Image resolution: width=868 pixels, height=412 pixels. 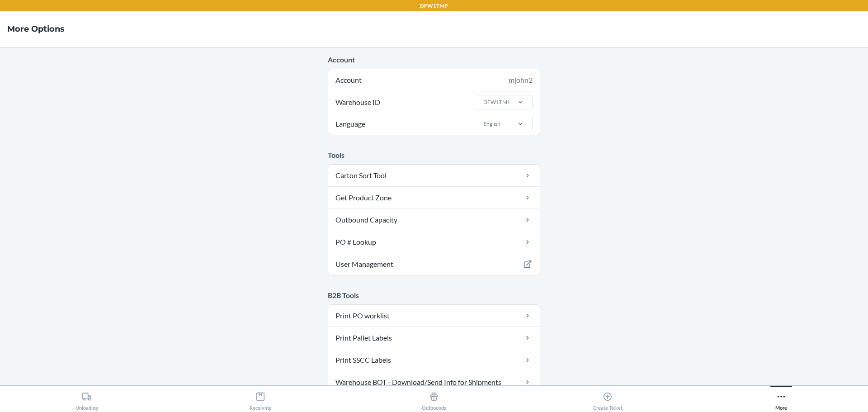 What do you see at coordinates (260, 398) in the screenshot?
I see `button: Receiving` at bounding box center [260, 398].